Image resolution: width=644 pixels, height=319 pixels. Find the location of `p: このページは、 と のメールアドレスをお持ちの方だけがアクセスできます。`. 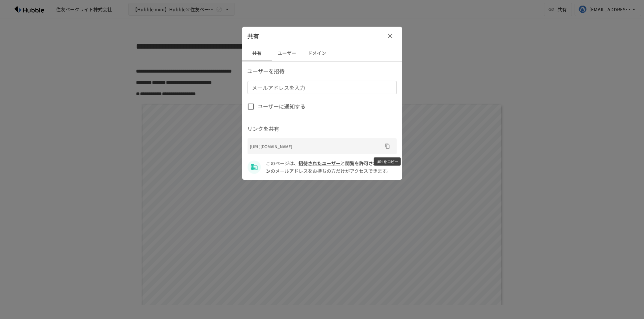

p: このページは、 と のメールアドレスをお持ちの方だけがアクセスできます。 is located at coordinates (332, 167).